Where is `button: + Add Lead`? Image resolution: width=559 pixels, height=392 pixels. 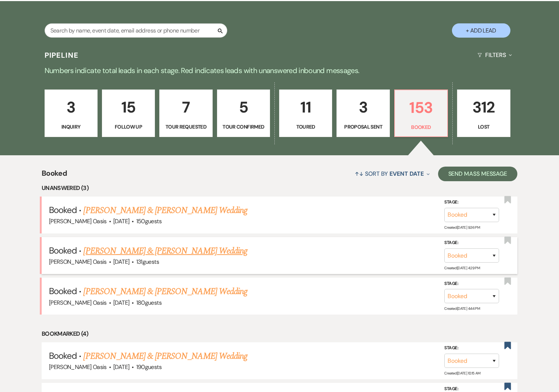
button: + Add Lead is located at coordinates (481, 30).